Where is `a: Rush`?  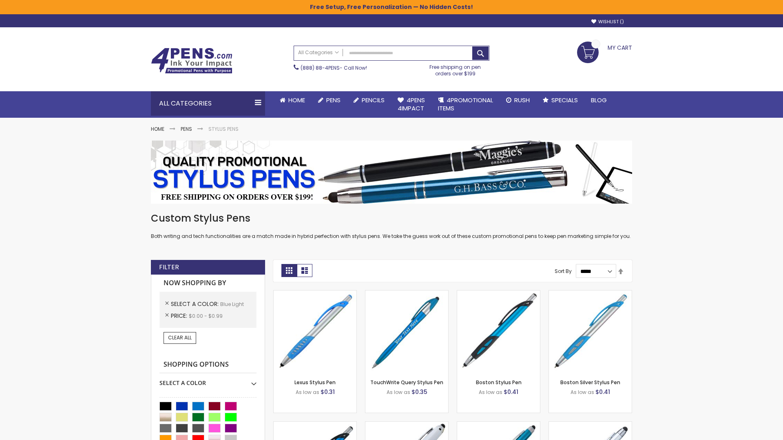 a: Rush is located at coordinates (518, 100).